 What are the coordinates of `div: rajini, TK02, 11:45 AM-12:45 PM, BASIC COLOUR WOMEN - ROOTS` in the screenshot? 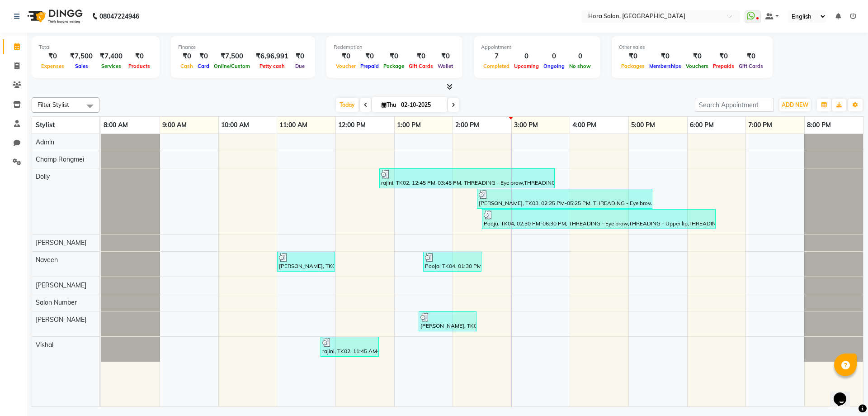 It's located at (350, 347).